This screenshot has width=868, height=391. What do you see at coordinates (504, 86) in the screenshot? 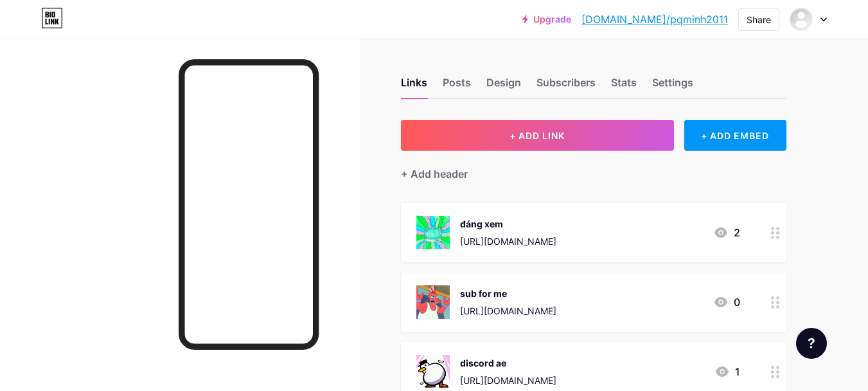
I see `div: Design` at bounding box center [504, 86].